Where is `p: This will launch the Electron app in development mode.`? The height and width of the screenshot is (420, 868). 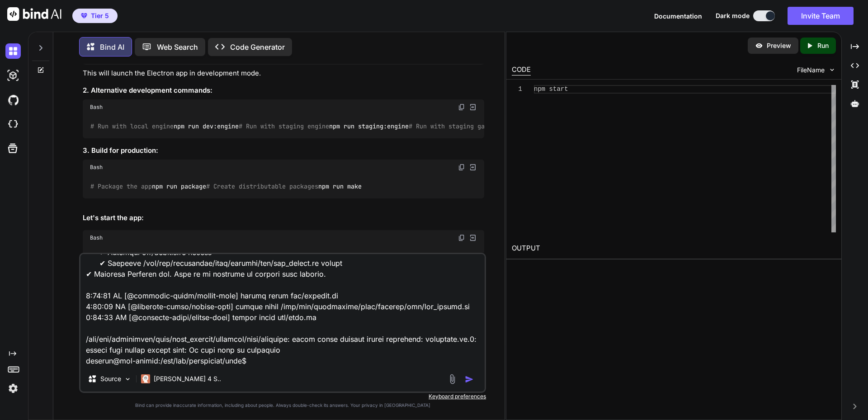 p: This will launch the Electron app in development mode. is located at coordinates (284, 73).